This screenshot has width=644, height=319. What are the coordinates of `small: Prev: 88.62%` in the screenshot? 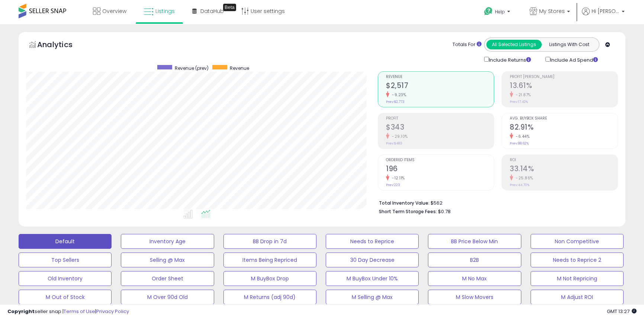 It's located at (519, 144).